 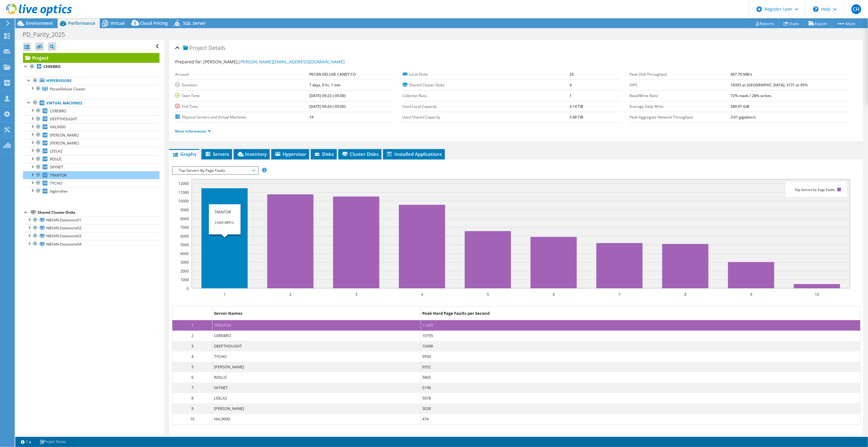 I want to click on a: SKYNET, so click(x=91, y=167).